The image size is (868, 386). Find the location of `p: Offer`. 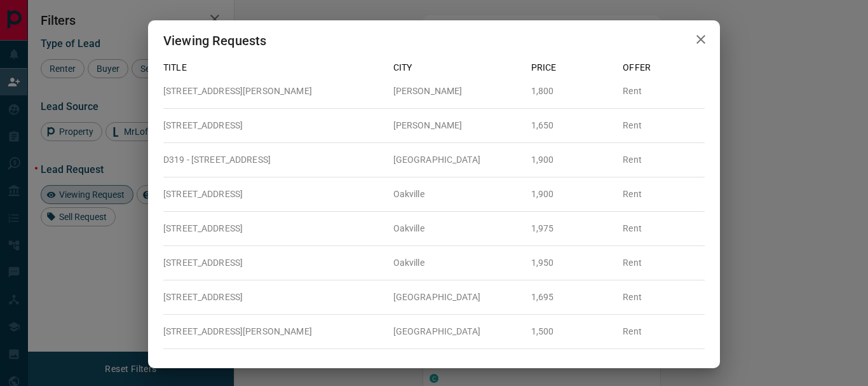

p: Offer is located at coordinates (663, 67).